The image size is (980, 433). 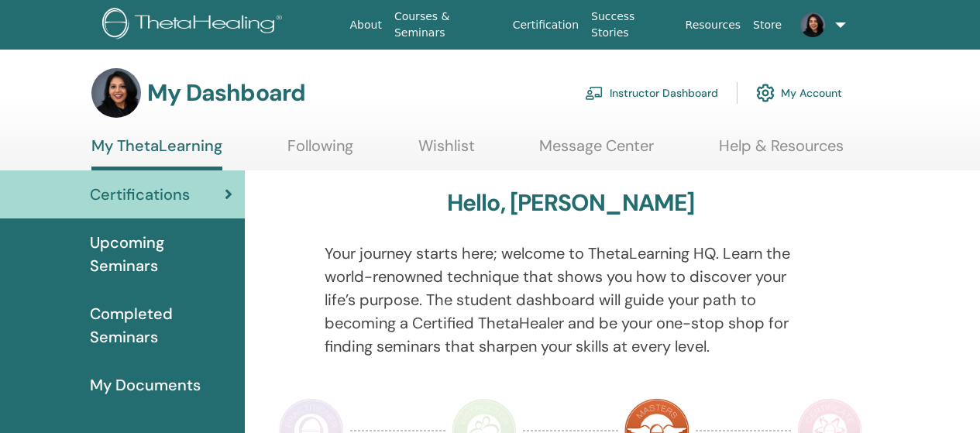 What do you see at coordinates (161, 325) in the screenshot?
I see `span: Completed Seminars` at bounding box center [161, 325].